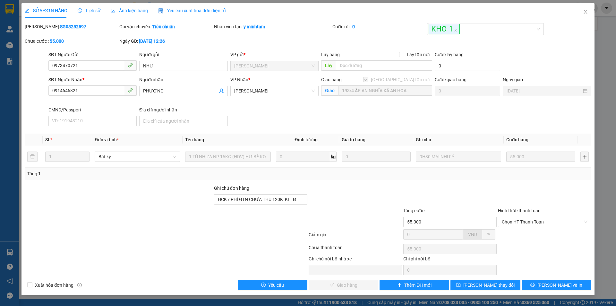  I want to click on div: Giảm giá, so click(355, 236).